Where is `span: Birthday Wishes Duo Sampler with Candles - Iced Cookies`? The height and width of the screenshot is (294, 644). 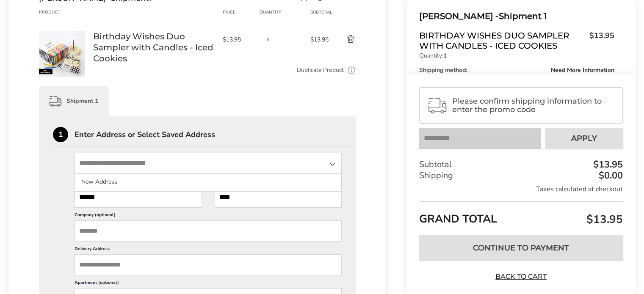 span: Birthday Wishes Duo Sampler with Candles - Iced Cookies is located at coordinates (502, 41).